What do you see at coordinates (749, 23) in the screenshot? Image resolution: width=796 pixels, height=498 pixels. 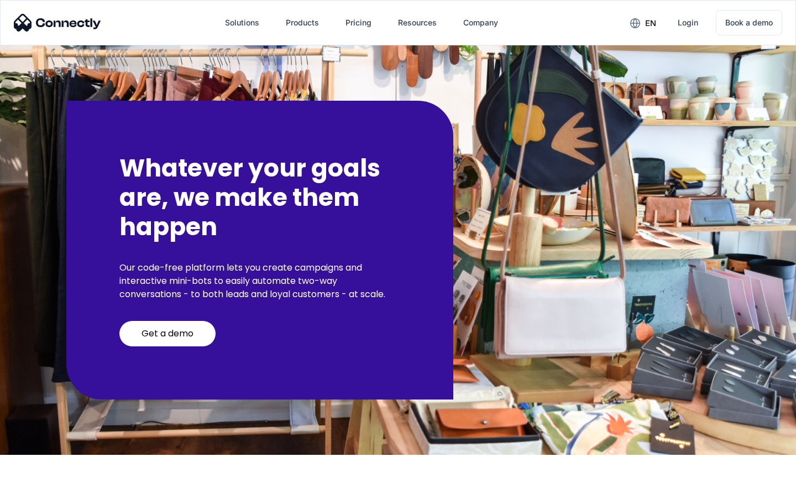 I see `a: Book a demo` at bounding box center [749, 23].